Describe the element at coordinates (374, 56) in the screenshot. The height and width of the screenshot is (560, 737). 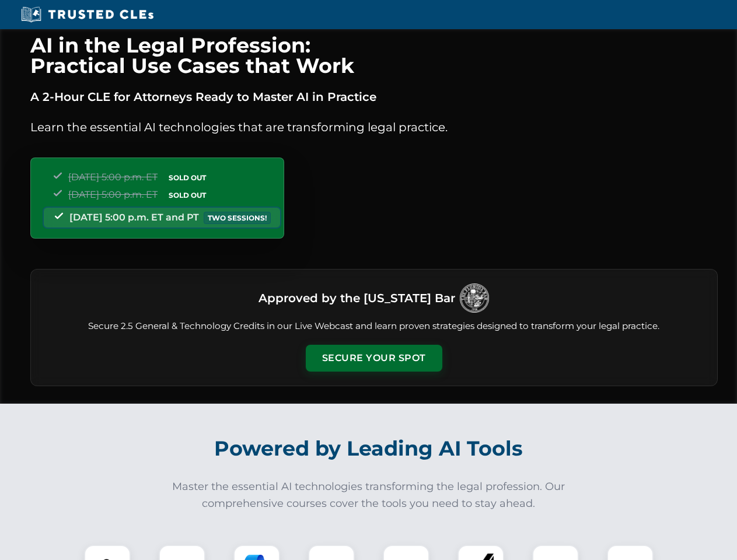
I see `h1: AI in the Legal Profession: Practical Use Cases that Work` at that location.